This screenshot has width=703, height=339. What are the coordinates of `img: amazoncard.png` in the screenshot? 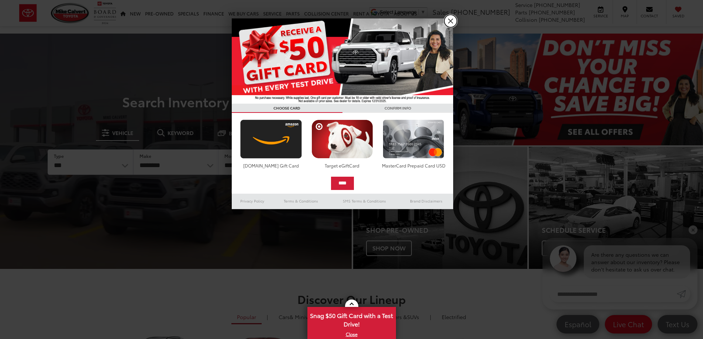 It's located at (271, 139).